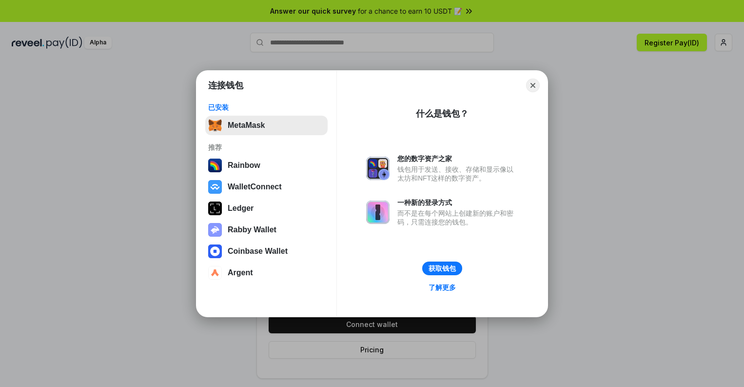 The width and height of the screenshot is (744, 387). Describe the element at coordinates (255, 187) in the screenshot. I see `div: WalletConnect` at that location.